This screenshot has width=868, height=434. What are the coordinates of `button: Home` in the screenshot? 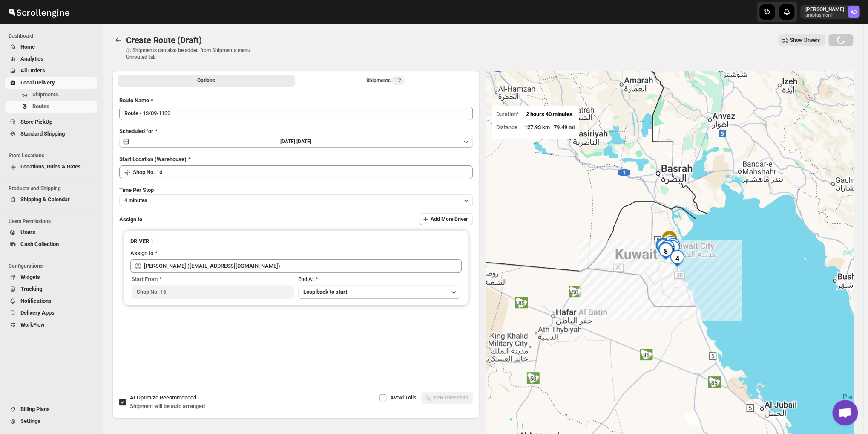 It's located at (51, 47).